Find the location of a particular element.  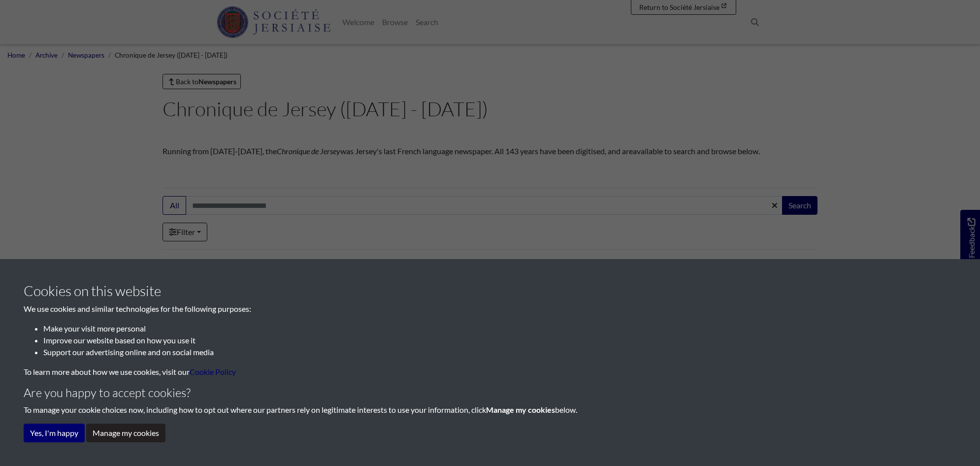

p: We use cookies and similar technologies for the following purposes: is located at coordinates (490, 308).